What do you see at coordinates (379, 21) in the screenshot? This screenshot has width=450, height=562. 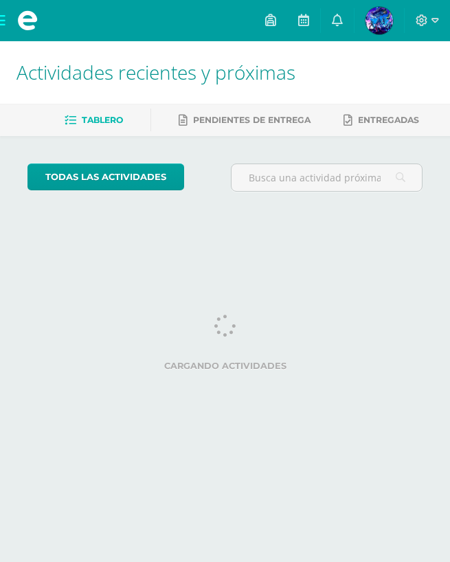 I see `img: 648efb2d30ac57ac0d568396767e17b0.png` at bounding box center [379, 21].